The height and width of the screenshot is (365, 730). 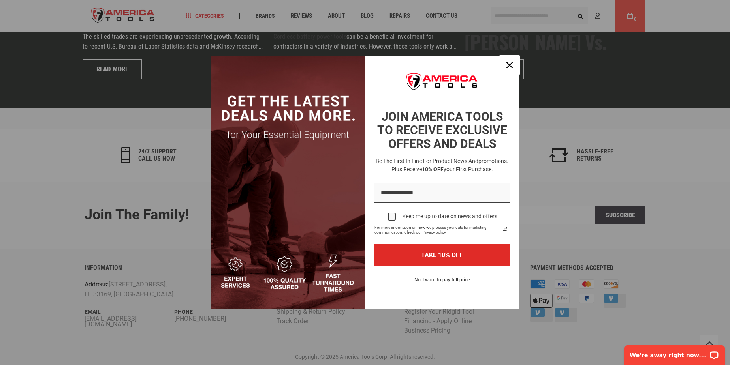 What do you see at coordinates (505, 229) in the screenshot?
I see `a: Read our Privacy Policy` at bounding box center [505, 229].